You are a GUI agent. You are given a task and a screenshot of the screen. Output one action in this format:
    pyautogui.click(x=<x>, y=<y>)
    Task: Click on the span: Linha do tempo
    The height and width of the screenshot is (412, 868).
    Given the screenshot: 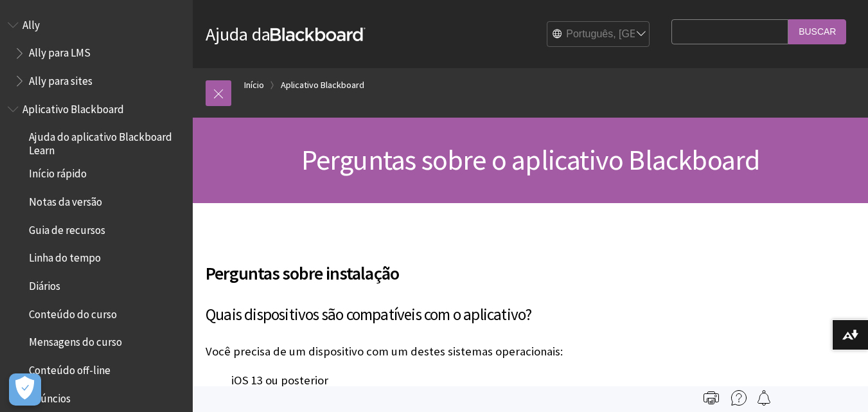 What is the action you would take?
    pyautogui.click(x=65, y=256)
    